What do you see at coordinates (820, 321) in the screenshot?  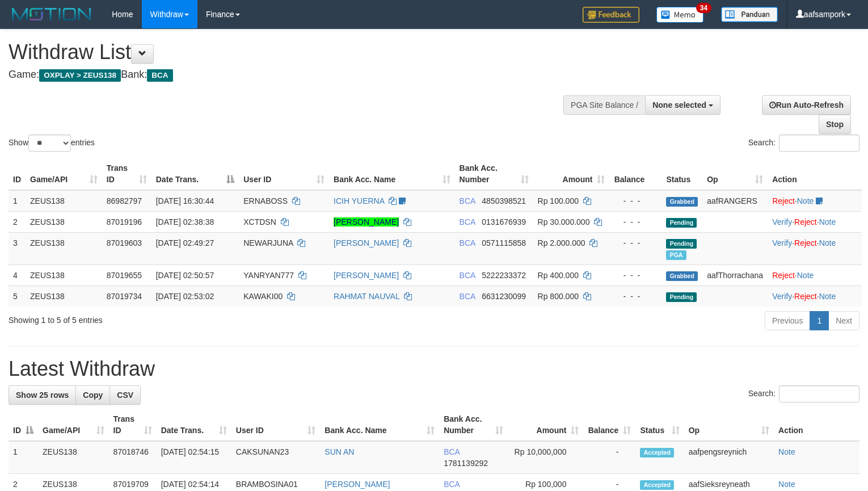 I see `a: 1` at bounding box center [820, 321].